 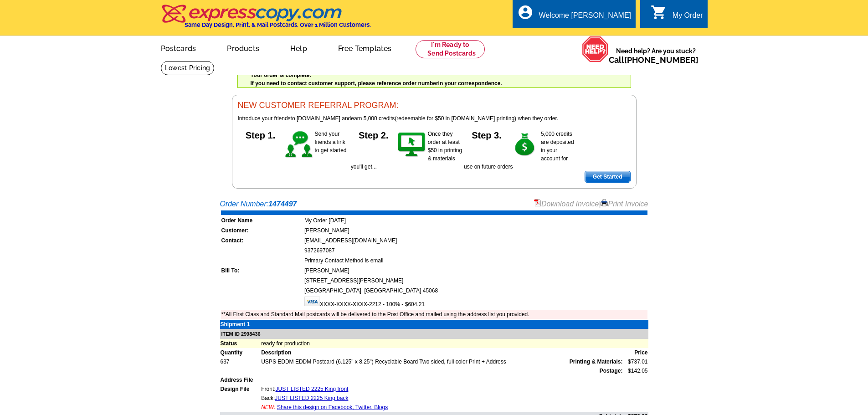 What do you see at coordinates (266, 19) in the screenshot?
I see `a: Same Day Design, Print, & Mail Postcards. Over 1 Million Customers.` at bounding box center [266, 19].